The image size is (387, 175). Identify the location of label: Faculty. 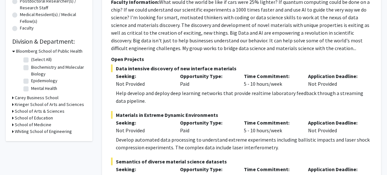
(27, 28).